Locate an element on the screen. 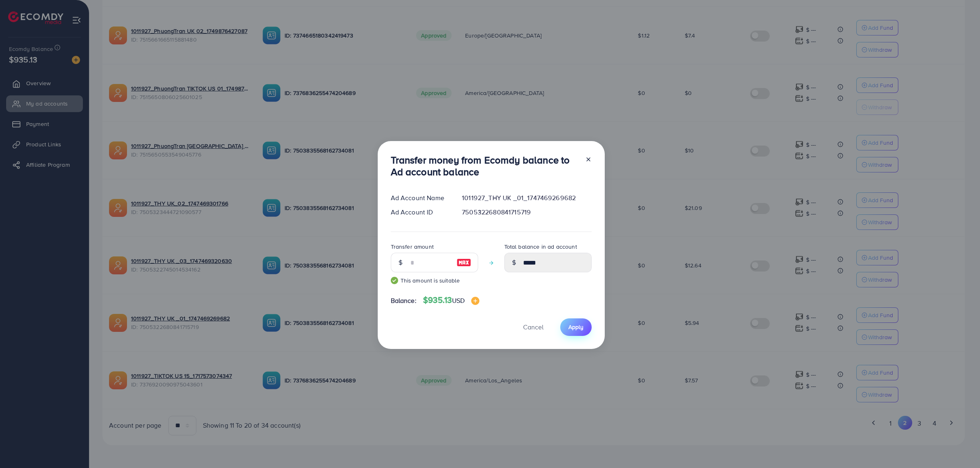 This screenshot has height=468, width=980. span: Balance: is located at coordinates (404, 300).